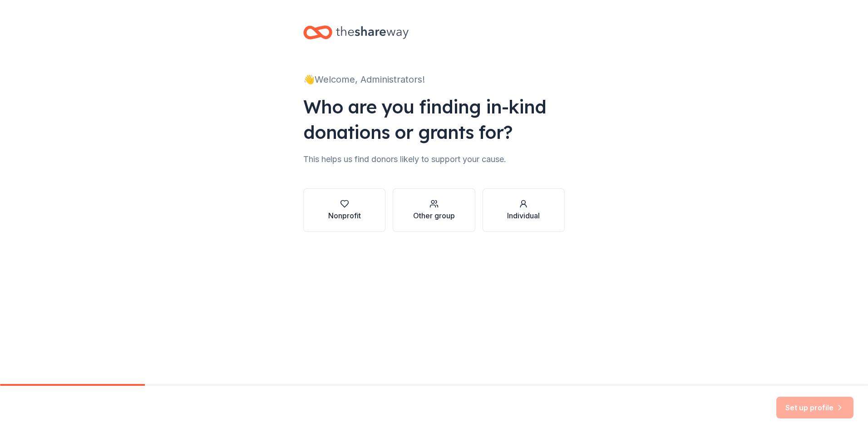  I want to click on button: Individual, so click(523, 210).